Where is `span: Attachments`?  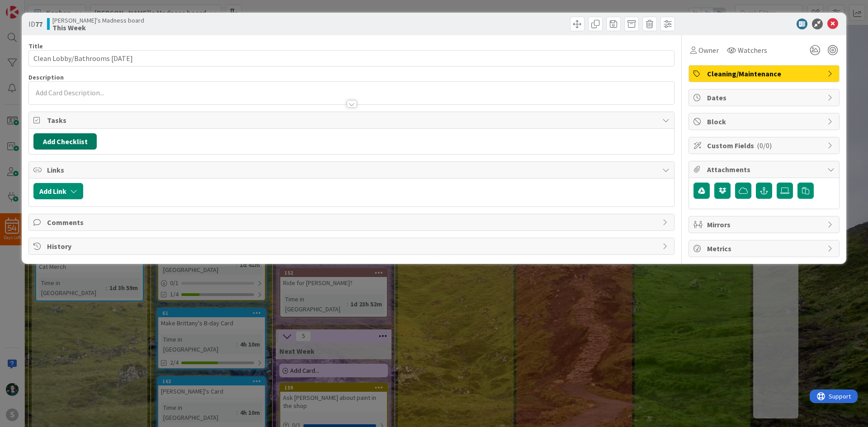 span: Attachments is located at coordinates (765, 170).